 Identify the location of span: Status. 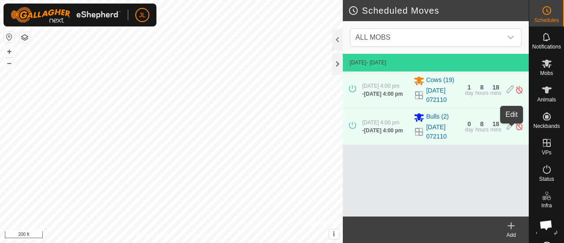
(546, 179).